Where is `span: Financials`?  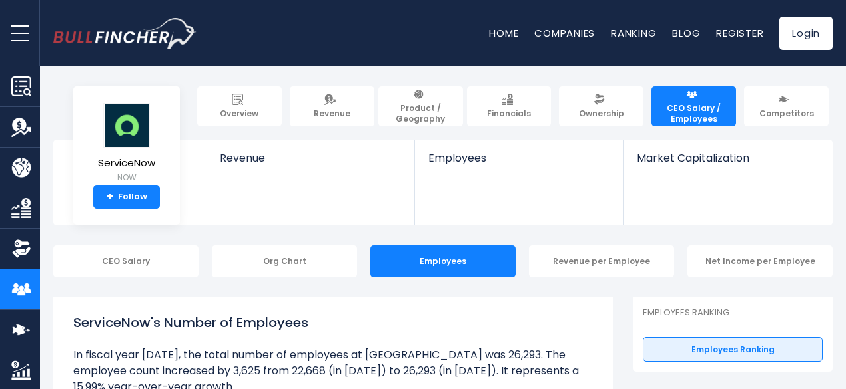 span: Financials is located at coordinates (509, 114).